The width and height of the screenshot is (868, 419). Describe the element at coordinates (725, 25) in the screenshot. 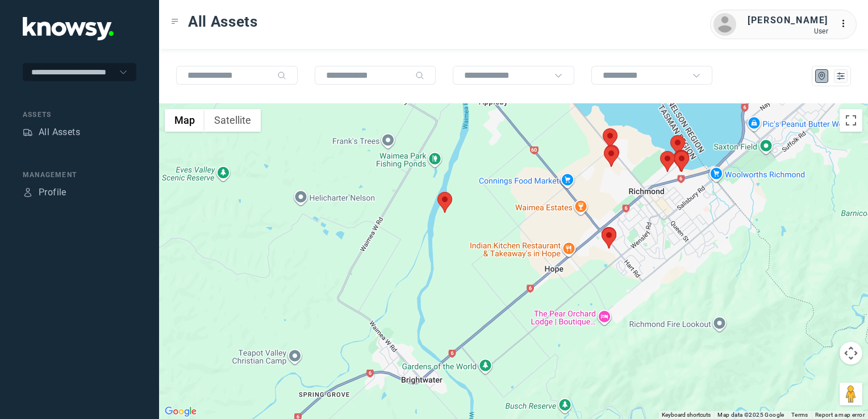

I see `img: avatar.png` at that location.